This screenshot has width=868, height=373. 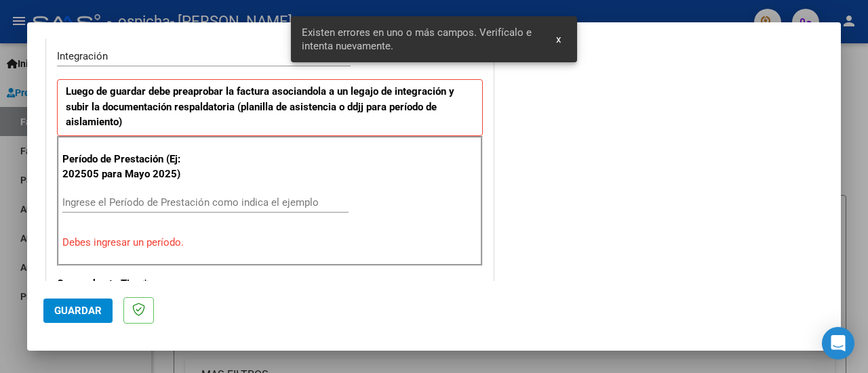 What do you see at coordinates (78, 311) in the screenshot?
I see `span: Guardar` at bounding box center [78, 311].